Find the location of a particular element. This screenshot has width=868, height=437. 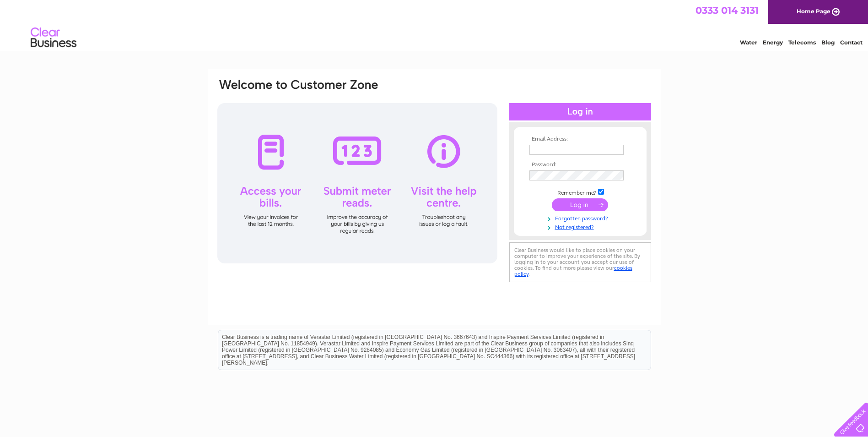

a: cookies policy is located at coordinates (573, 270).